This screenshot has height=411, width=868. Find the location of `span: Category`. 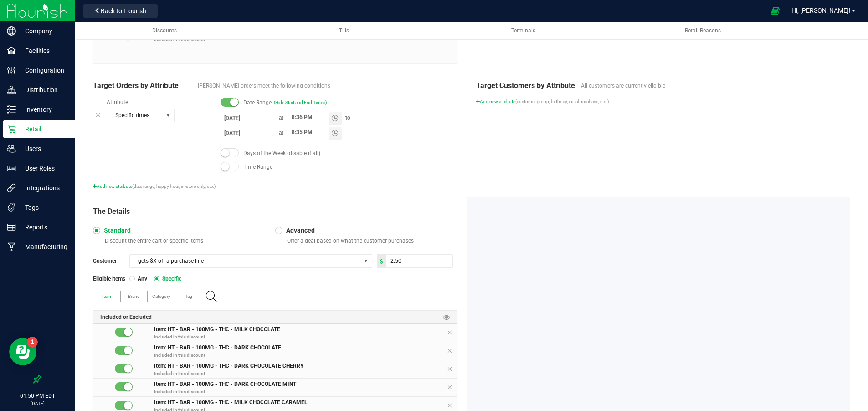

span: Category is located at coordinates (161, 296).